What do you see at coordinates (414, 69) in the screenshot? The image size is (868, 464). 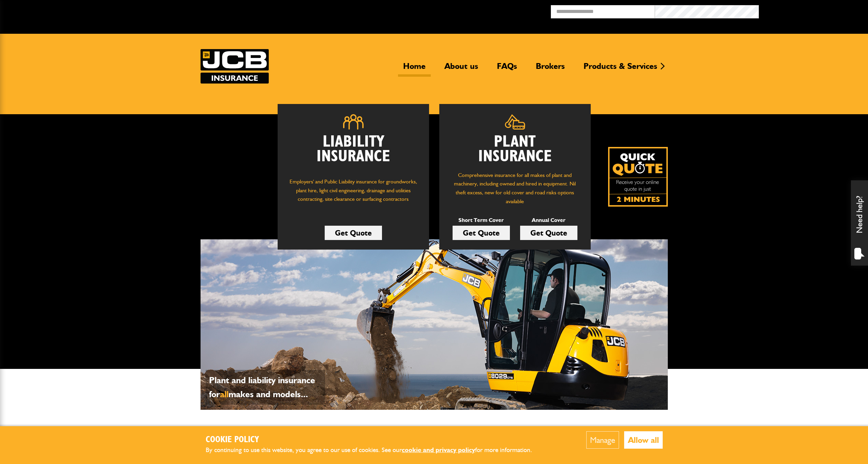 I see `a: Home` at bounding box center [414, 69].